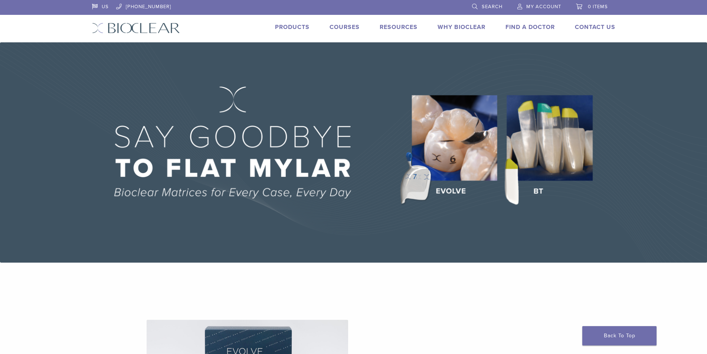 The image size is (707, 354). What do you see at coordinates (492, 7) in the screenshot?
I see `span: Search` at bounding box center [492, 7].